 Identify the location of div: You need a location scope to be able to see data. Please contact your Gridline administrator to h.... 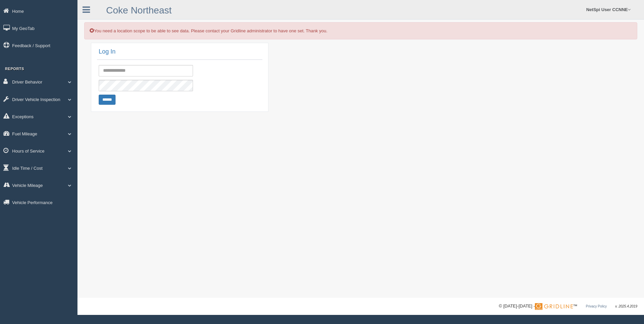
(361, 31).